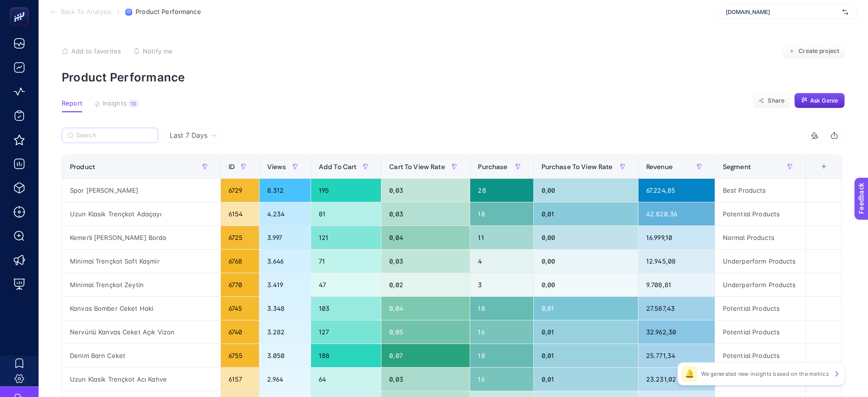 Image resolution: width=868 pixels, height=397 pixels. I want to click on p: Product Performance, so click(454, 77).